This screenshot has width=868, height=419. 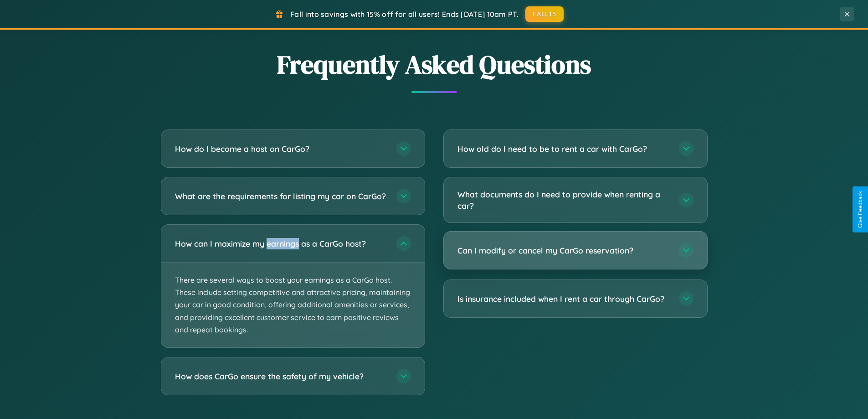 What do you see at coordinates (281, 196) in the screenshot?
I see `h3: What are the requirements for listing my car on CarGo?` at bounding box center [281, 196].